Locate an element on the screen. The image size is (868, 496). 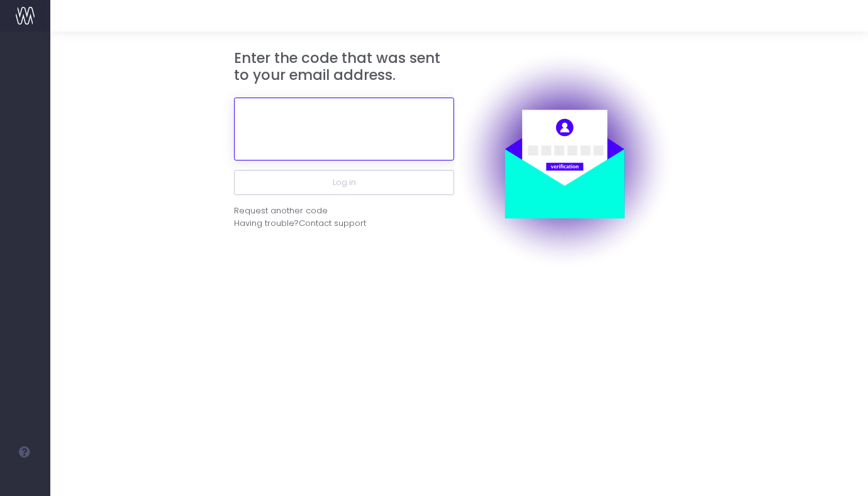
button: Log in is located at coordinates (345, 182).